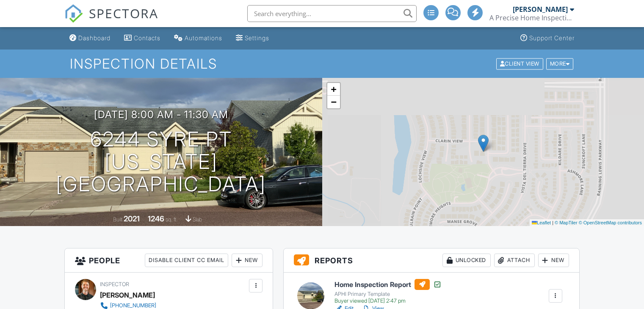 The image size is (644, 309). What do you see at coordinates (118, 220) in the screenshot?
I see `span: Built` at bounding box center [118, 220].